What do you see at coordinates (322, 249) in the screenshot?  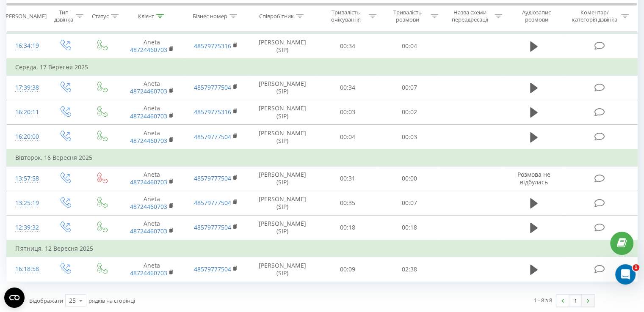 I see `td: П’ятниця, 12 Вересня 2025` at bounding box center [322, 249].